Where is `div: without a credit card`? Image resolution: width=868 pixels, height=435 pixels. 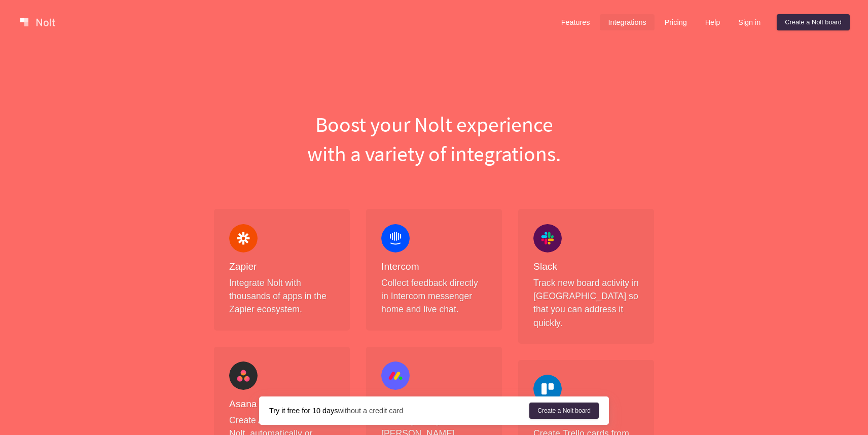 div: without a credit card is located at coordinates (399, 411).